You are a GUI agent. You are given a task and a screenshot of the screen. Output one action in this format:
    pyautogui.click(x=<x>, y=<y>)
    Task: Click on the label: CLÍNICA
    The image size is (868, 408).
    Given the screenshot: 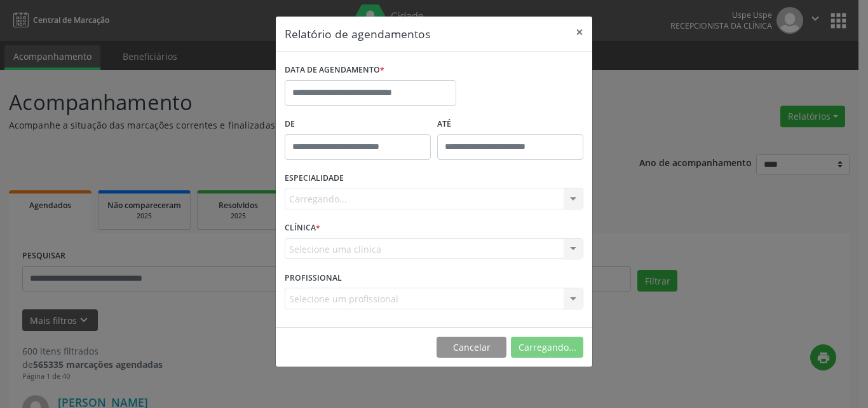 What is the action you would take?
    pyautogui.click(x=302, y=228)
    